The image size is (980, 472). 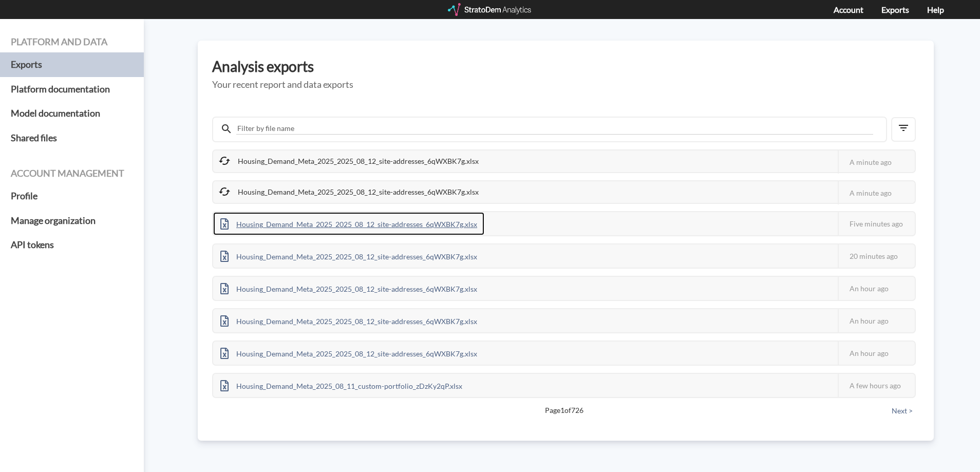 What do you see at coordinates (72, 197) in the screenshot?
I see `a: Profile` at bounding box center [72, 197].